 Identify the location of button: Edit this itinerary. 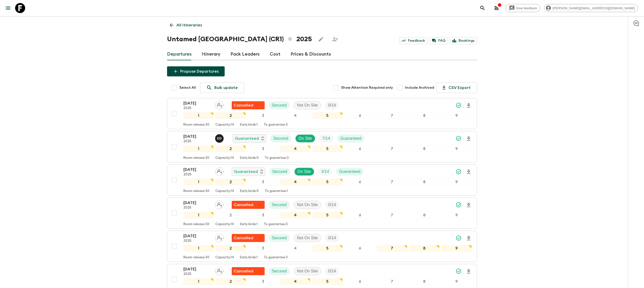
(321, 39).